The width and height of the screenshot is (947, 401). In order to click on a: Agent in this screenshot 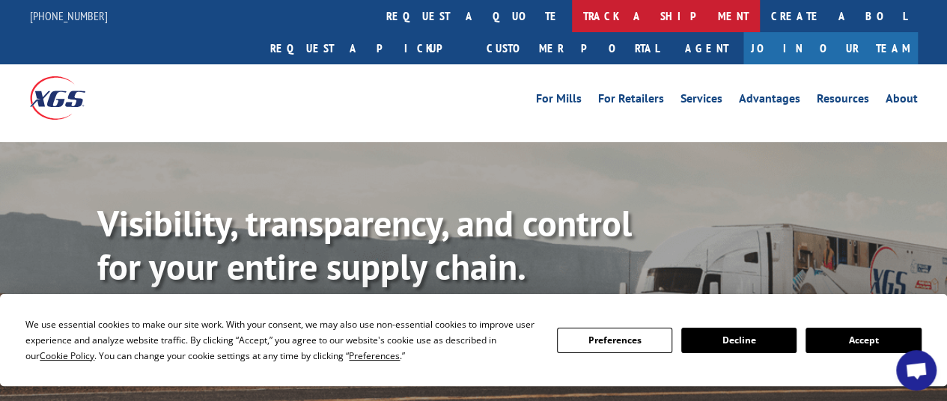, I will do `click(706, 48)`.